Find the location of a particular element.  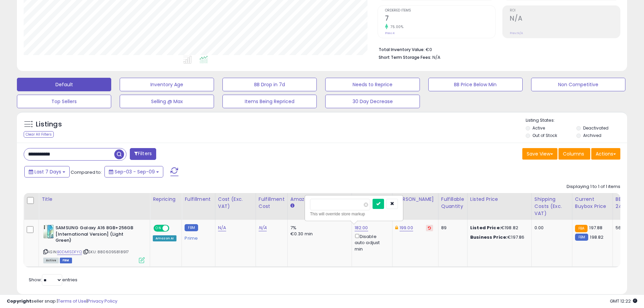

b: SAMSUNG Galaxy A16 8GB+256GB [International Version] (Light Green) is located at coordinates (96, 235).